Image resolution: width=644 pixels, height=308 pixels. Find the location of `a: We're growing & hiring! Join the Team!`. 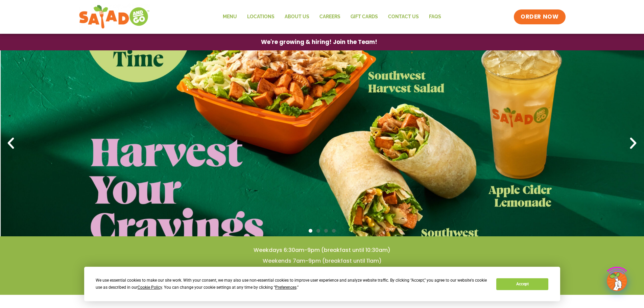

a: We're growing & hiring! Join the Team! is located at coordinates (319, 42).